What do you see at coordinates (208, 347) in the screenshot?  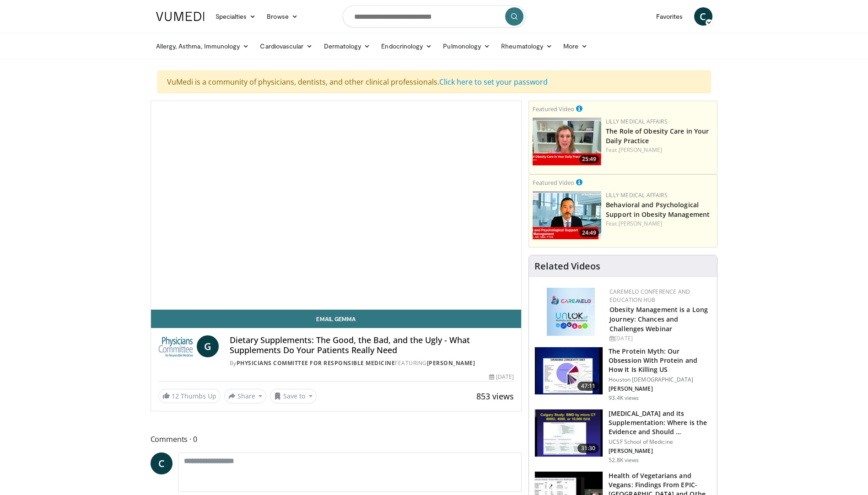 I see `span: G` at bounding box center [208, 347].